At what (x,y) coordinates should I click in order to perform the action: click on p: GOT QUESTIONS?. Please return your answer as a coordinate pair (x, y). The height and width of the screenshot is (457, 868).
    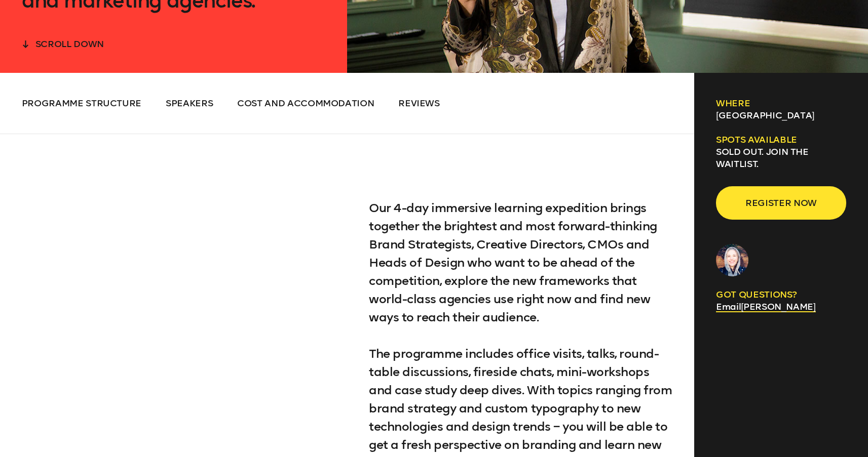
    Looking at the image, I should click on (781, 294).